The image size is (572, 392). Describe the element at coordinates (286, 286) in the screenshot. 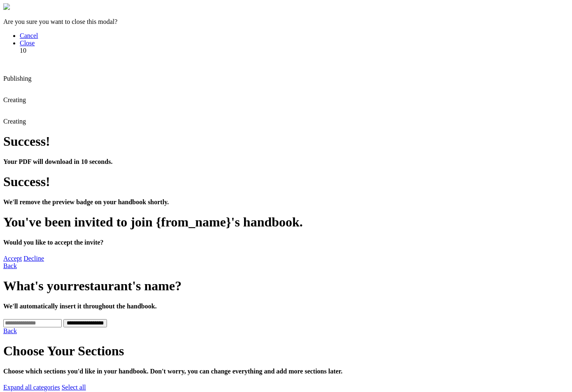

I see `h1: What's your 's name?` at that location.